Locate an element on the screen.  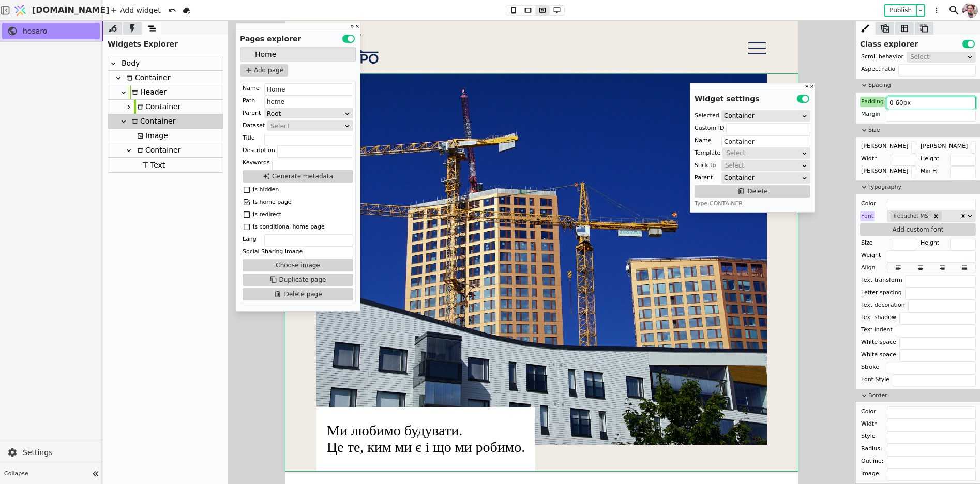
span: Border is located at coordinates (923, 396).